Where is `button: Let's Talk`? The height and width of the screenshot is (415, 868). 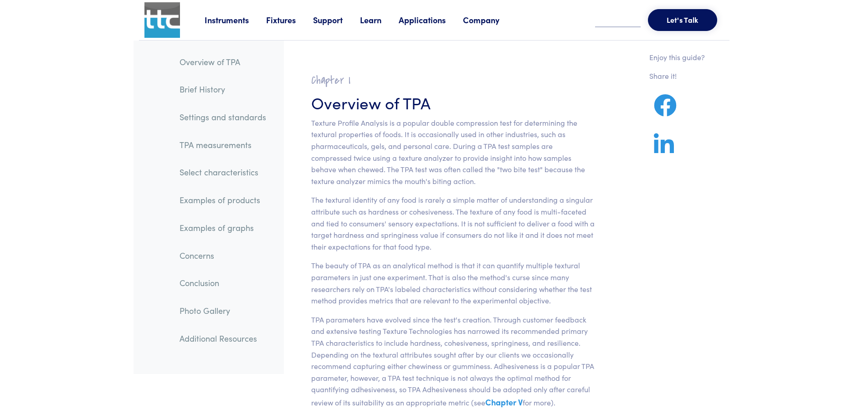
button: Let's Talk is located at coordinates (683, 20).